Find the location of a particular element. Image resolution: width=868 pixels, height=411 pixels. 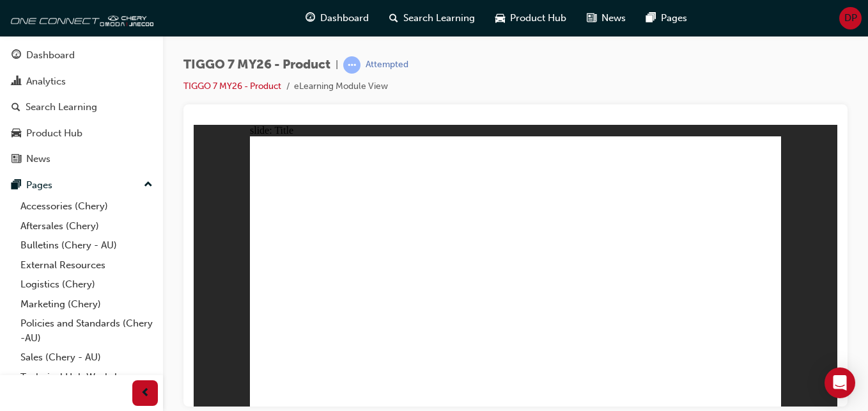

div: Search Learning is located at coordinates (61, 107).